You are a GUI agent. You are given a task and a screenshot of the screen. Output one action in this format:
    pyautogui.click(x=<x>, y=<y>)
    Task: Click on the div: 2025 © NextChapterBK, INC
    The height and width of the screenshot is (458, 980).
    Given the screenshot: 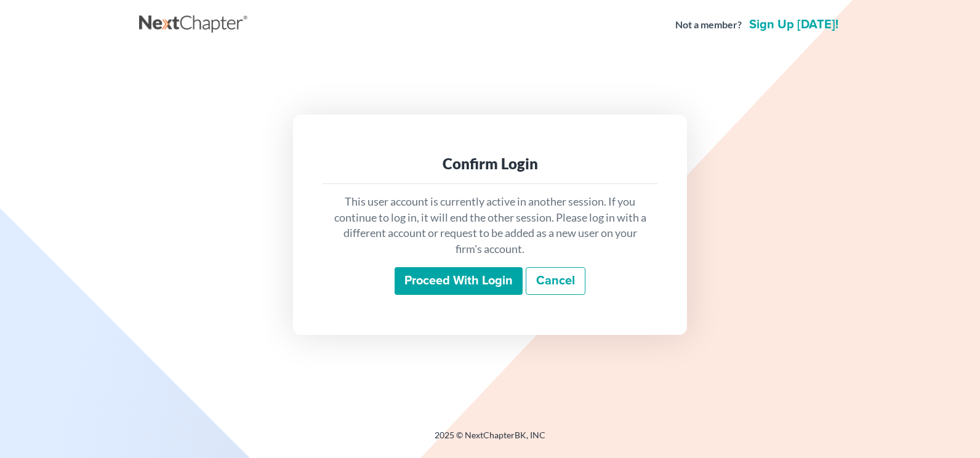 What is the action you would take?
    pyautogui.click(x=490, y=439)
    